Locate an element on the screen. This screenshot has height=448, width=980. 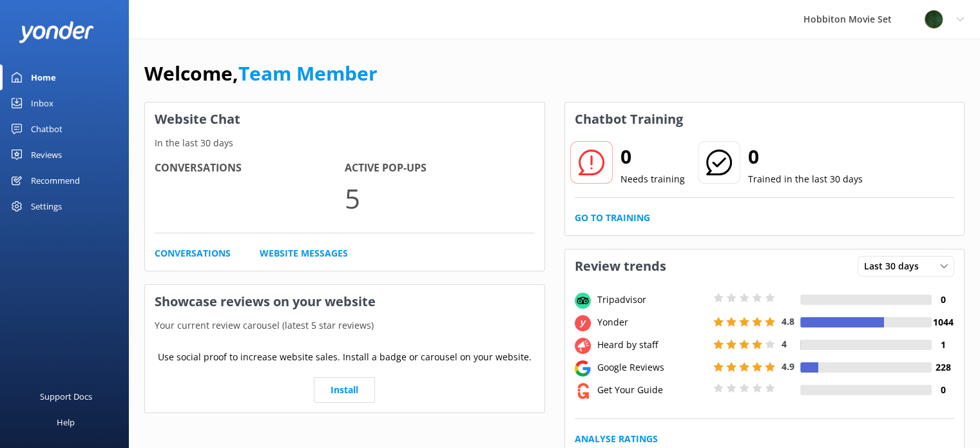
div: Settings is located at coordinates (46, 206).